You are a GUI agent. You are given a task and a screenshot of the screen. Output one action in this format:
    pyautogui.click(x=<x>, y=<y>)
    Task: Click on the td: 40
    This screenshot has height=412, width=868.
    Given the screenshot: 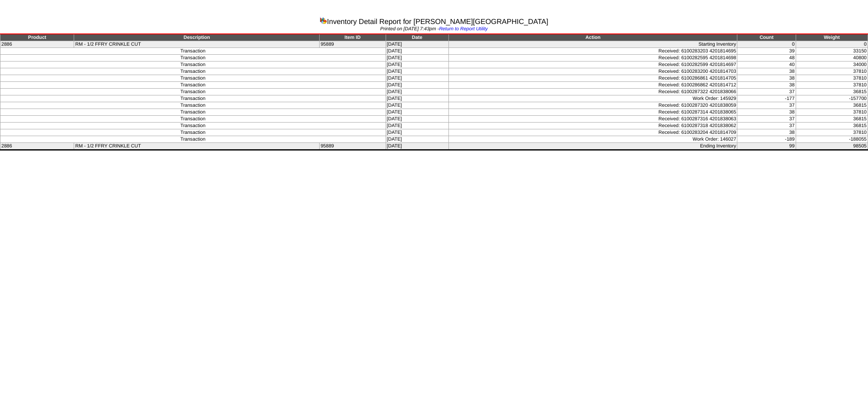 What is the action you would take?
    pyautogui.click(x=767, y=64)
    